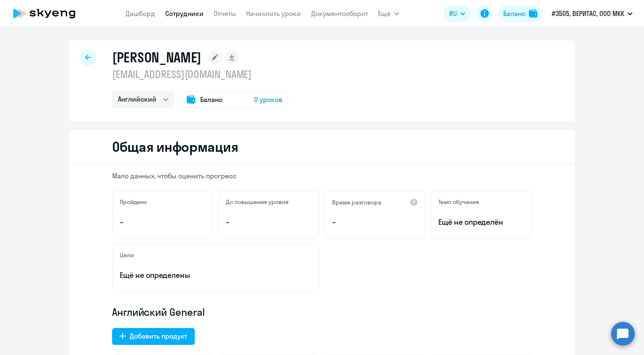 The width and height of the screenshot is (644, 355). What do you see at coordinates (257, 202) in the screenshot?
I see `h5: До повышения уровня` at bounding box center [257, 202].